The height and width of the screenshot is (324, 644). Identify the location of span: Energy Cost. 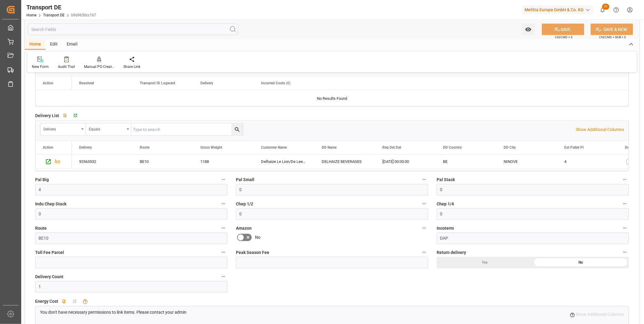
(47, 302).